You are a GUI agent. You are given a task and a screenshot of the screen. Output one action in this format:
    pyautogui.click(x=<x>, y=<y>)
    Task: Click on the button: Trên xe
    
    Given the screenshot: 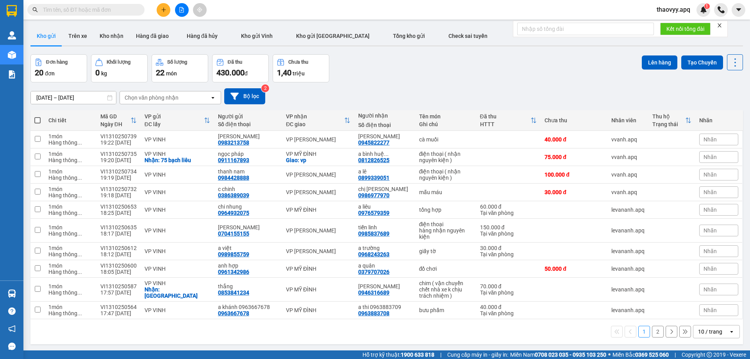 What is the action you would take?
    pyautogui.click(x=78, y=36)
    